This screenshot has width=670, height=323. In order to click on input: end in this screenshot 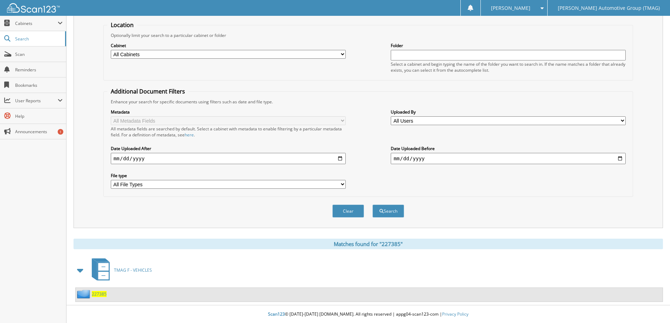, I will do `click(508, 159)`.